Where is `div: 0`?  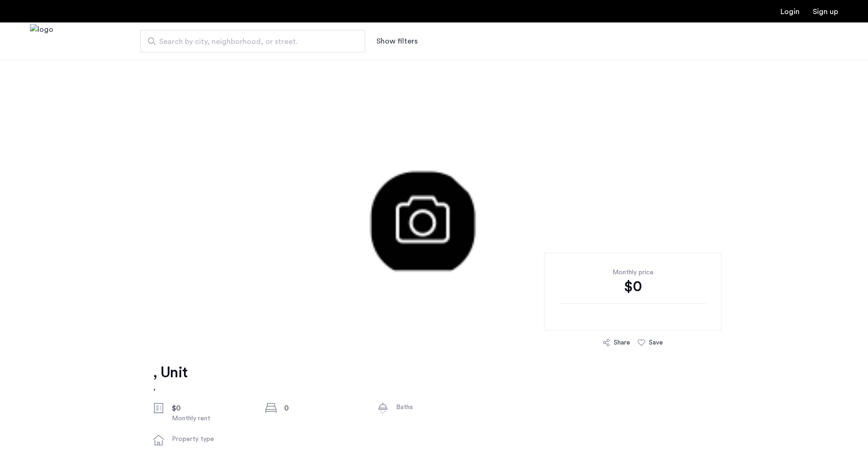
div: 0 is located at coordinates (324, 408).